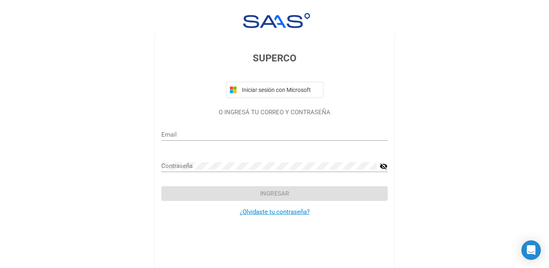  I want to click on button: Iniciar sesión con Microsoft, so click(275, 90).